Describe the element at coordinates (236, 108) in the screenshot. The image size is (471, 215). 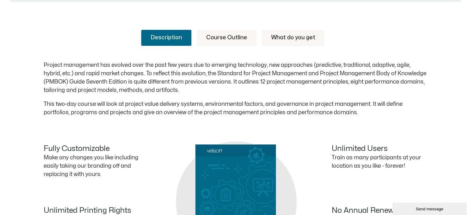
I see `p: This two-day course will look at project value delivery systems, environmental factors, and gover...` at that location.